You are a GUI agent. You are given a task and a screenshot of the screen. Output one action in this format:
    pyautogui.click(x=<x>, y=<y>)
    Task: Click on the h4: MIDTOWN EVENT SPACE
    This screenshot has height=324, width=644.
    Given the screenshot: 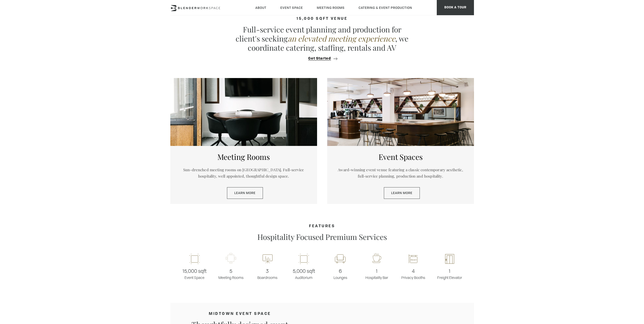 What is the action you would take?
    pyautogui.click(x=240, y=314)
    